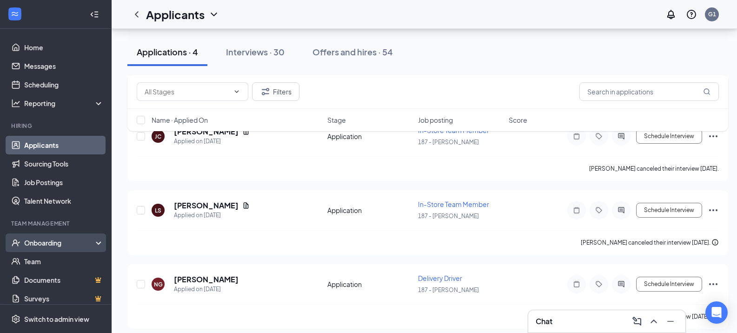  I want to click on div: Applications · 4, so click(167, 52).